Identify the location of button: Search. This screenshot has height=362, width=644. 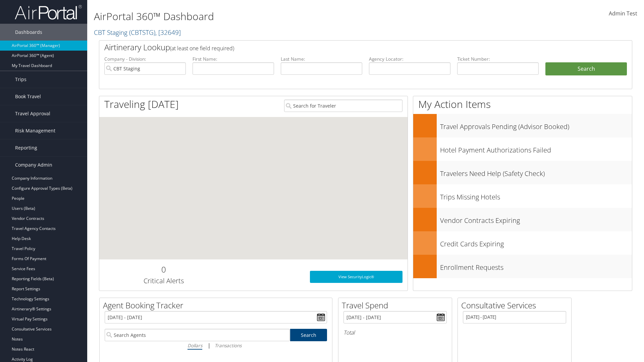
(586, 69).